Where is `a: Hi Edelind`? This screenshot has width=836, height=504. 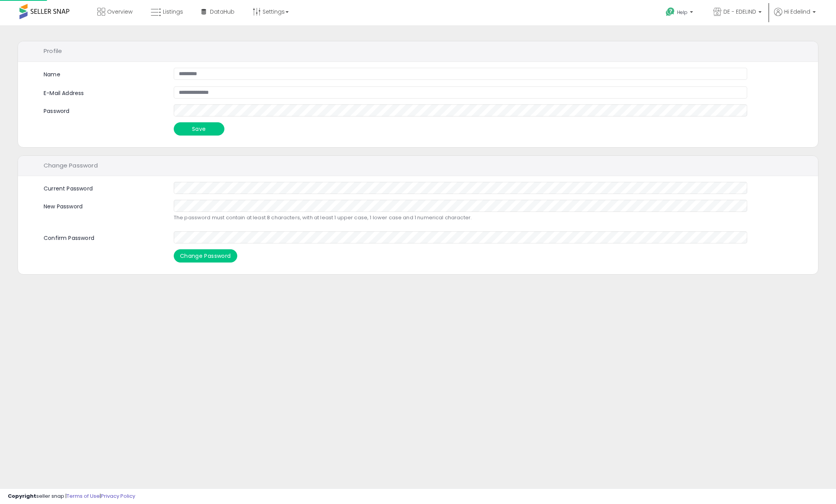
a: Hi Edelind is located at coordinates (795, 16).